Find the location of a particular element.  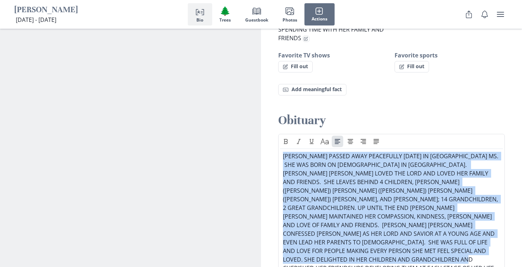

span: Tree is located at coordinates (225, 11).